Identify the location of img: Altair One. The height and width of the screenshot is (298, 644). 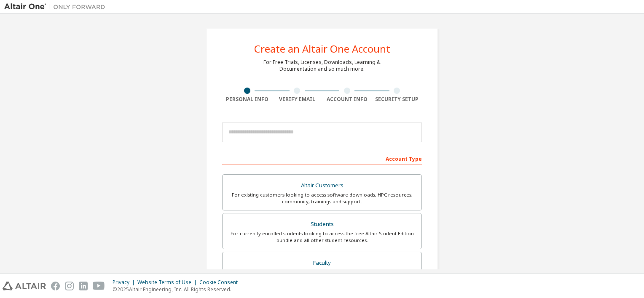
(57, 7).